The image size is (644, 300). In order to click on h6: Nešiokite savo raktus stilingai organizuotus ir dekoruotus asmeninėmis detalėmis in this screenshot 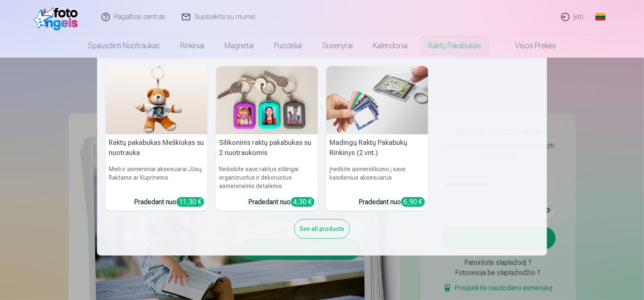, I will do `click(267, 178)`.